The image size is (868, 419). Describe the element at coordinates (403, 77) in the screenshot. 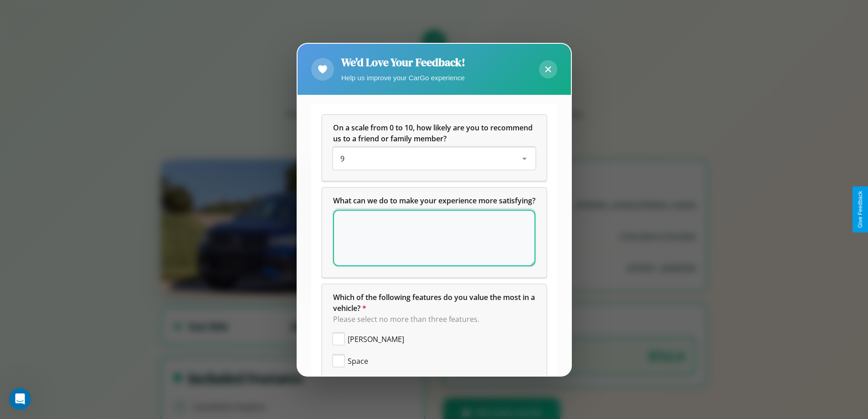

I see `p: Help us improve your CarGo experience` at that location.